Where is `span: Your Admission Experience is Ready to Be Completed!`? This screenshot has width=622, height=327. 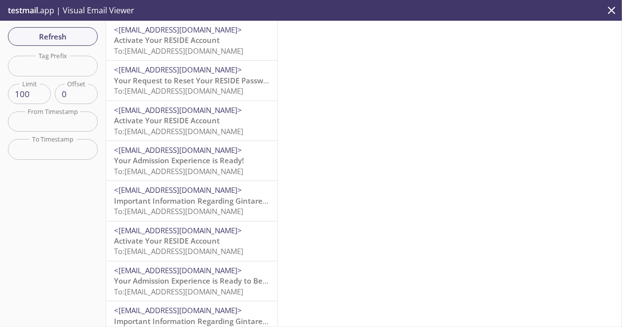 span: Your Admission Experience is Ready to Be Completed! is located at coordinates (210, 281).